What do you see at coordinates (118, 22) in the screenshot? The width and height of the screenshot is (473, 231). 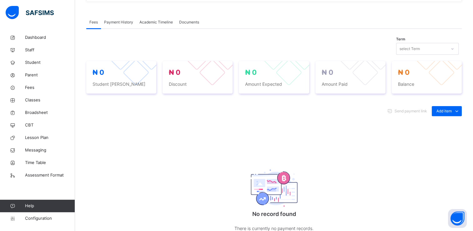 I see `span: Payment History` at bounding box center [118, 22].